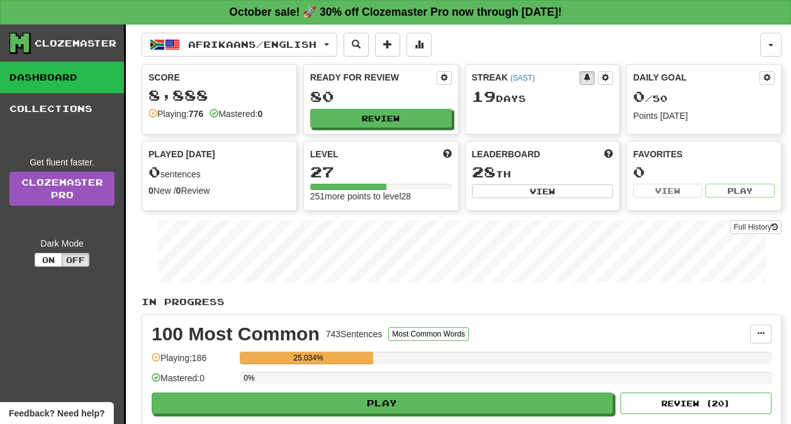 Image resolution: width=791 pixels, height=424 pixels. I want to click on span: Level, so click(324, 154).